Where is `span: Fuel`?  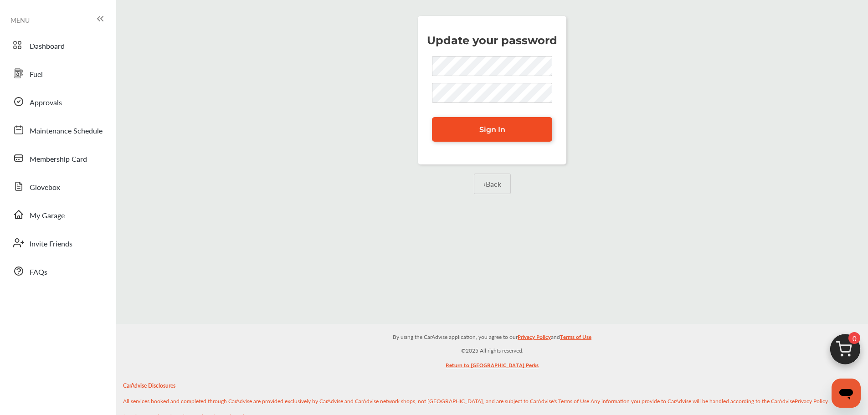
span: Fuel is located at coordinates (36, 74).